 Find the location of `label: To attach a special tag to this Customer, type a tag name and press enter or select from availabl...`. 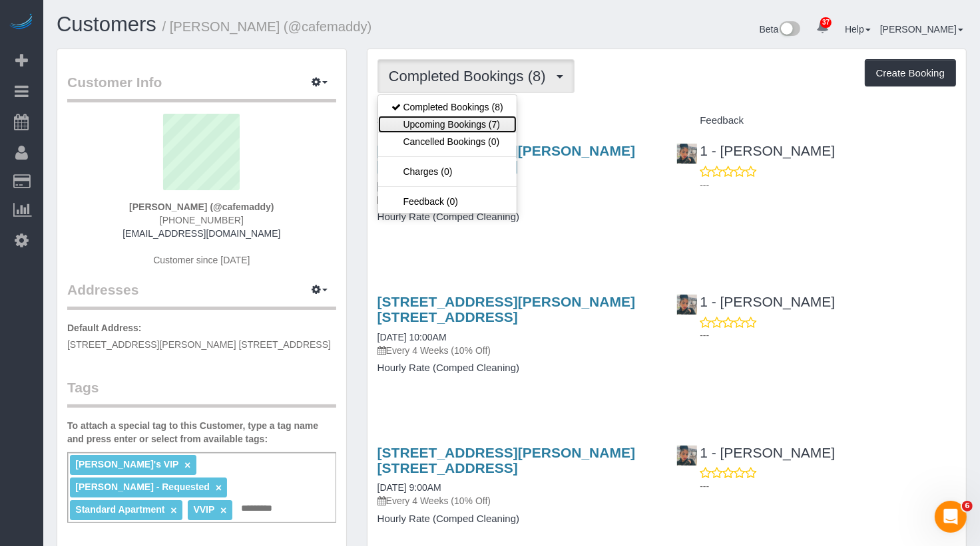

label: To attach a special tag to this Customer, type a tag name and press enter or select from availabl... is located at coordinates (202, 432).